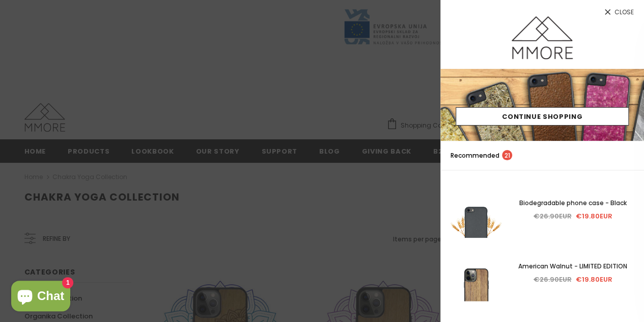 This screenshot has width=644, height=322. I want to click on span: 21, so click(507, 155).